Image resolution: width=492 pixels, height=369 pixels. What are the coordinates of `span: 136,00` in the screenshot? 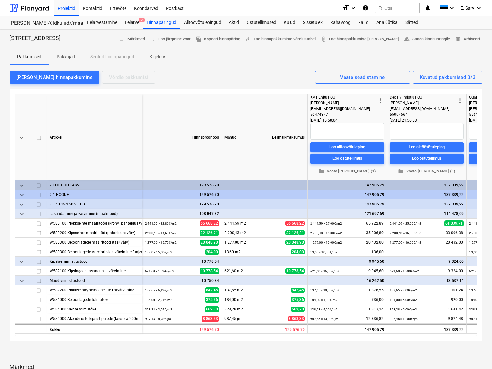 It's located at (378, 252).